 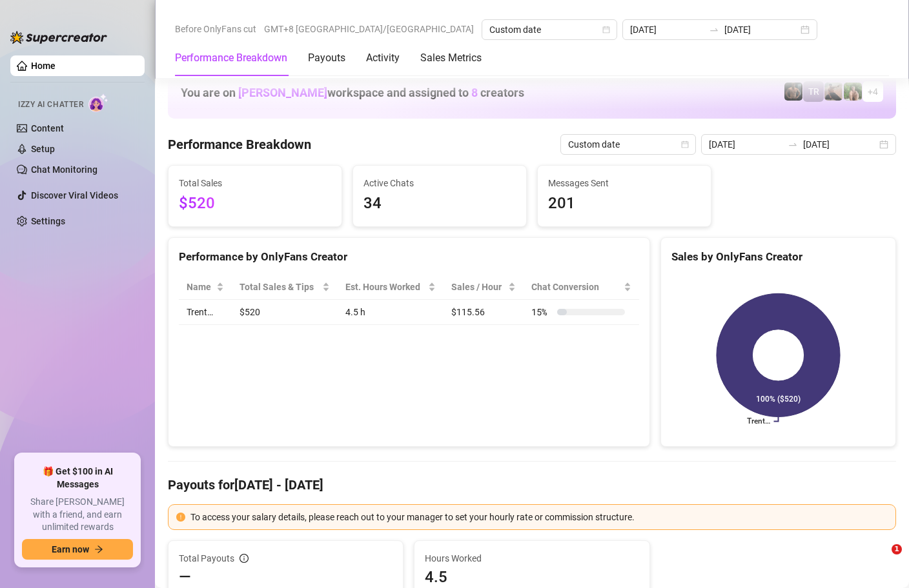 I want to click on a: Settings, so click(x=48, y=222).